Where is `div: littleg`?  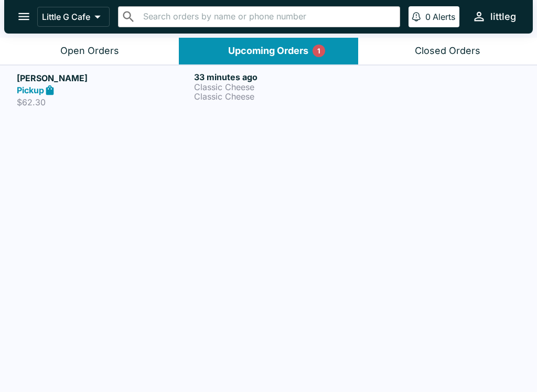
div: littleg is located at coordinates (503, 17).